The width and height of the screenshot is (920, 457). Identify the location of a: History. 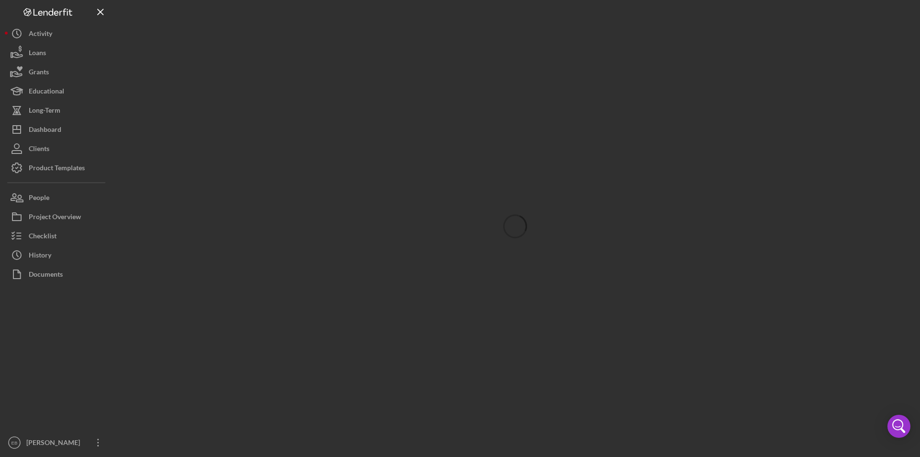
(58, 255).